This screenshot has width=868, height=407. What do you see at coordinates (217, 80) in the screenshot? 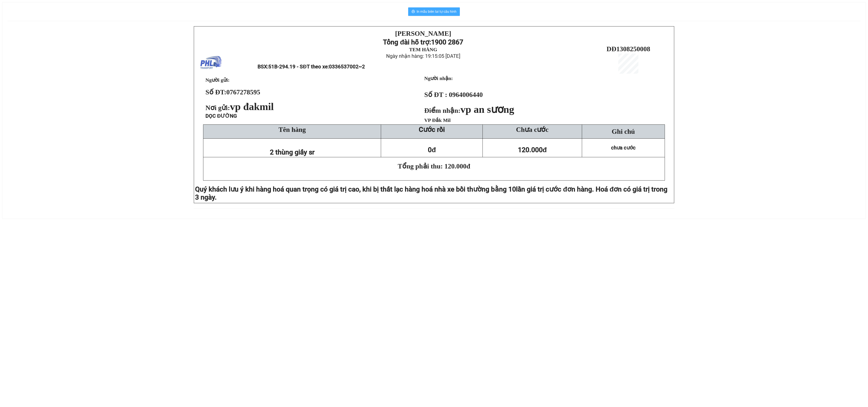
I see `span: Người gửi:` at bounding box center [217, 80].